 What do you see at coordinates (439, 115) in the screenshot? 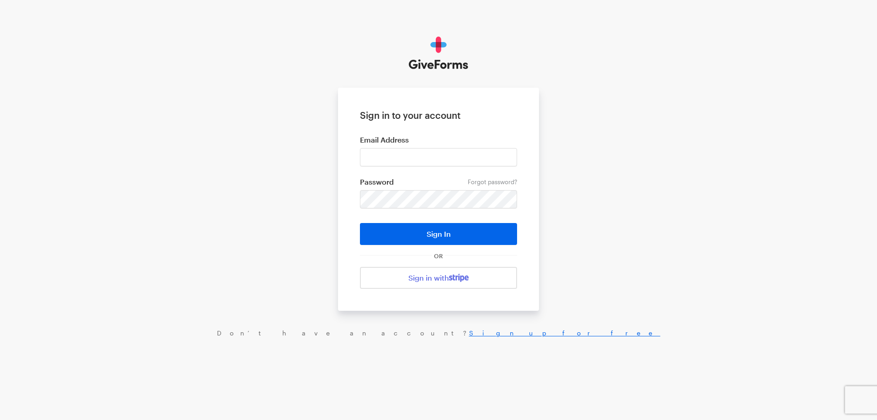
I see `h1: Sign in to your account` at bounding box center [439, 115].